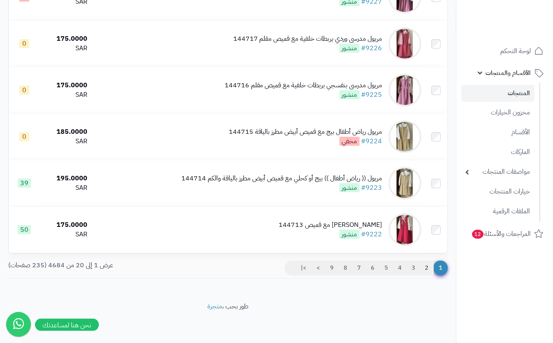 The height and width of the screenshot is (343, 553). I want to click on a: الماركات, so click(497, 152).